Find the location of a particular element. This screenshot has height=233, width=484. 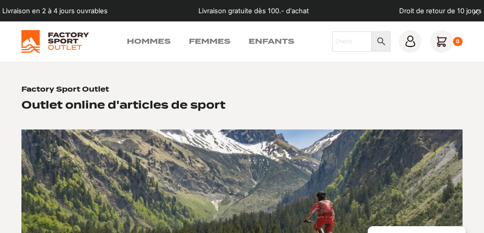

img: Factory Sport Outlet is located at coordinates (55, 42).